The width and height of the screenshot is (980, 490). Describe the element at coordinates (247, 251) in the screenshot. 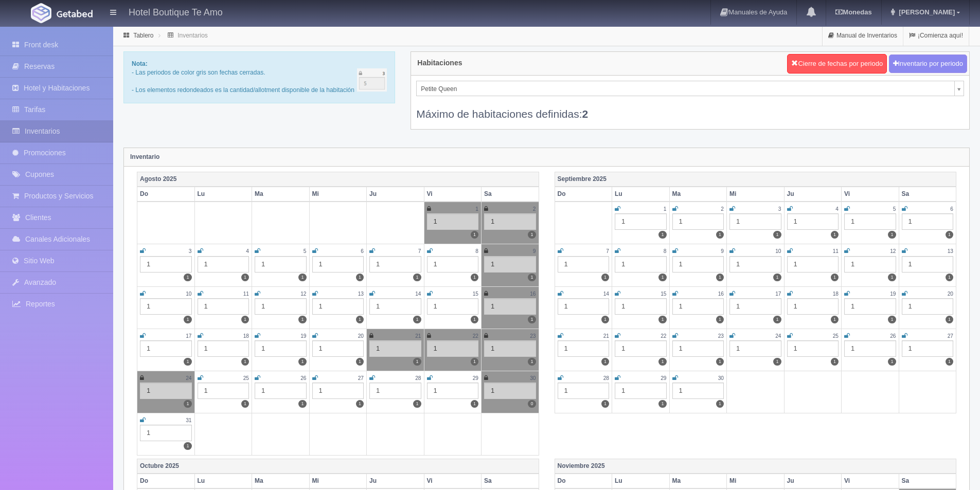

I see `small: 4` at that location.